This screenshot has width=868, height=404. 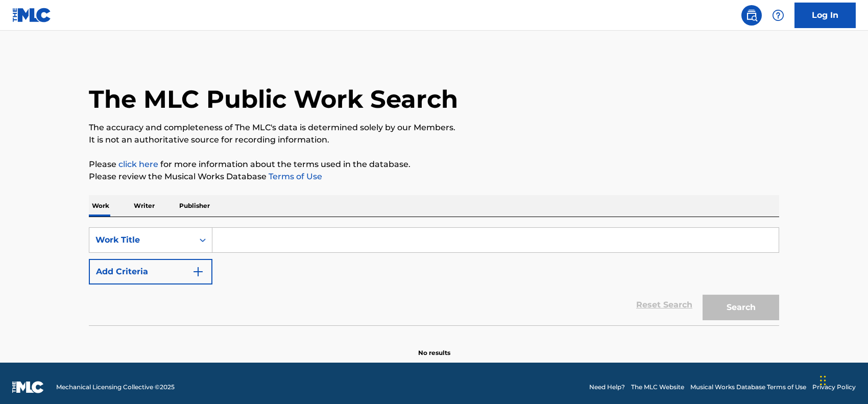 I want to click on span: Mechanical Licensing Collective © 2025, so click(x=115, y=388).